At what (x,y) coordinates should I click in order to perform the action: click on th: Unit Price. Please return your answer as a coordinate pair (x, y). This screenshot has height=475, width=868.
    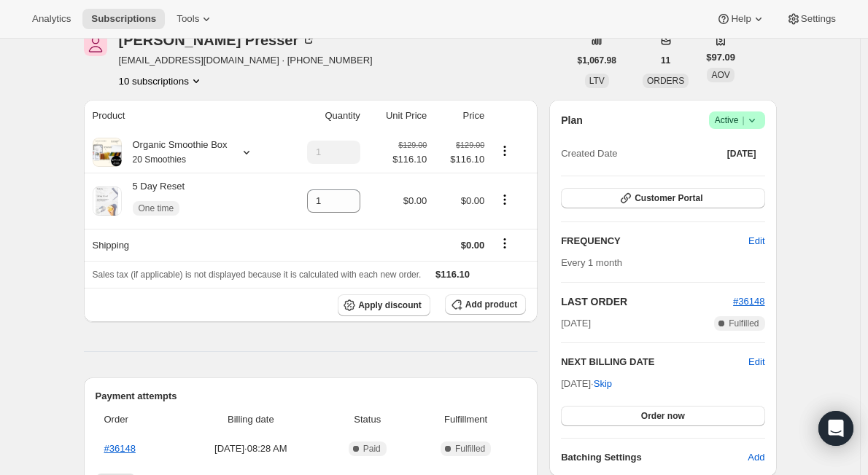
    Looking at the image, I should click on (397, 116).